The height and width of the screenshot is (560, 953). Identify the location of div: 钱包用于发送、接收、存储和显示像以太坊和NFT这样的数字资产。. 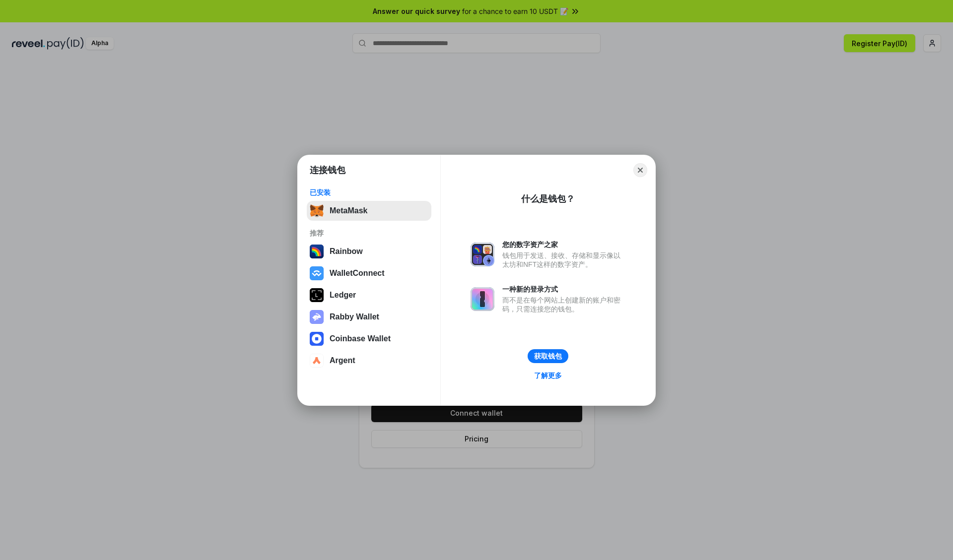
(564, 260).